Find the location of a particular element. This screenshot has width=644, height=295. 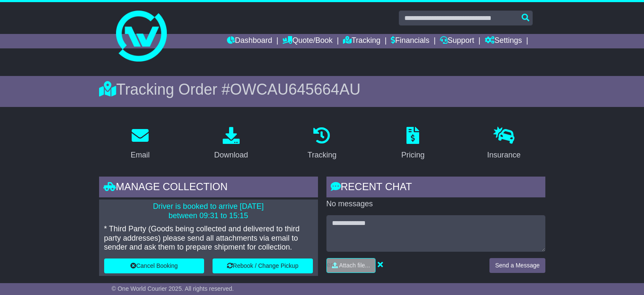

div: Tracking is located at coordinates (322, 155).